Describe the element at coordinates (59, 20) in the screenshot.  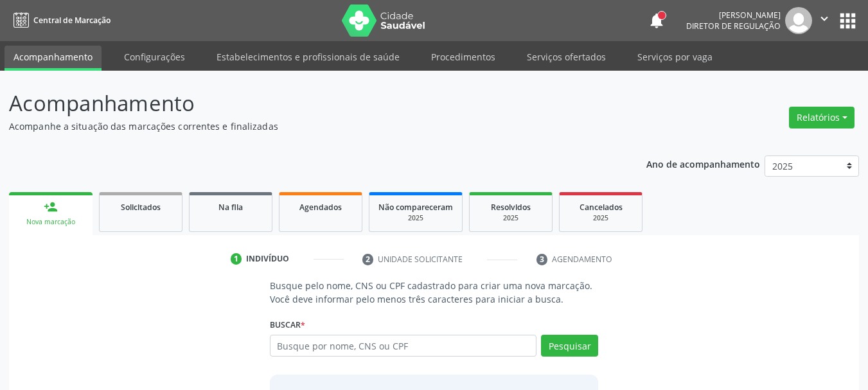
I see `a: Central de Marcação` at that location.